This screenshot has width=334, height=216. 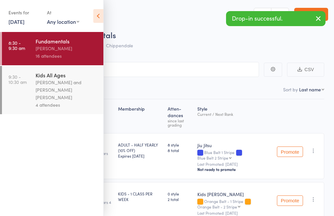 What do you see at coordinates (63, 22) in the screenshot?
I see `div: Any location` at bounding box center [63, 22].